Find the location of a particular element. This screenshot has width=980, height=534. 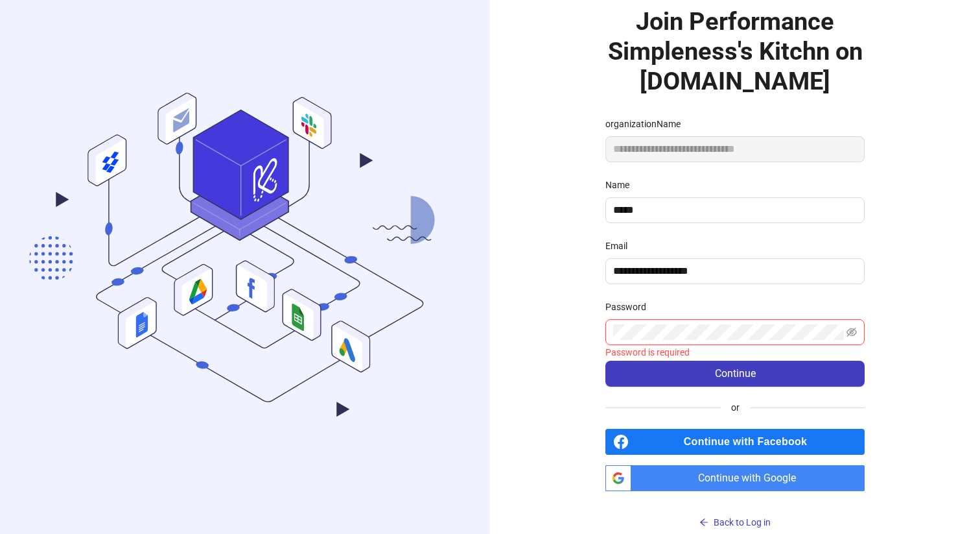

span: eye-invisible is located at coordinates (851, 332).